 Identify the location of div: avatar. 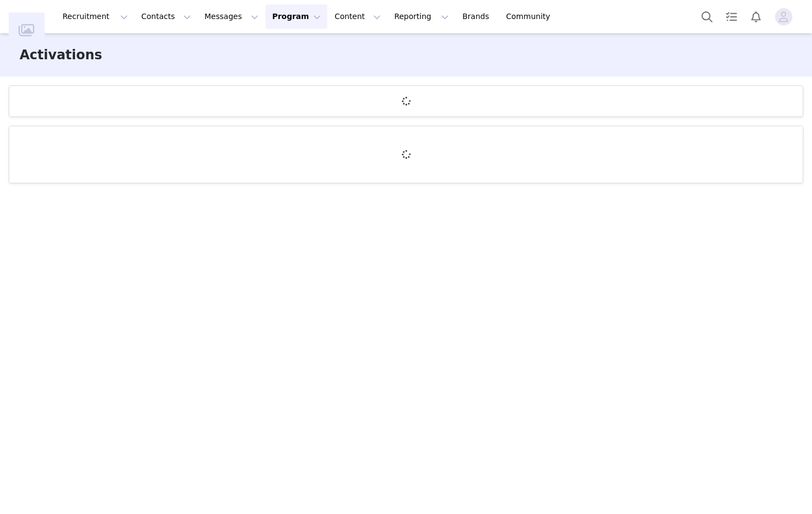
(784, 17).